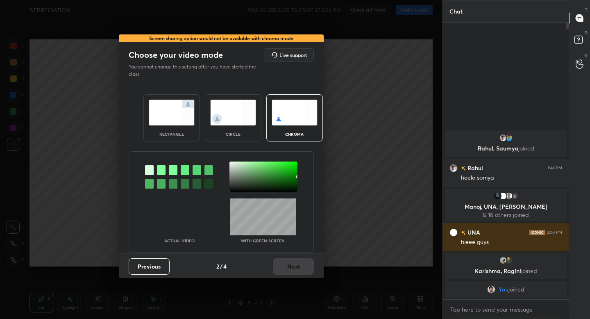 This screenshot has width=590, height=319. I want to click on div: 1:44 PM, so click(554, 168).